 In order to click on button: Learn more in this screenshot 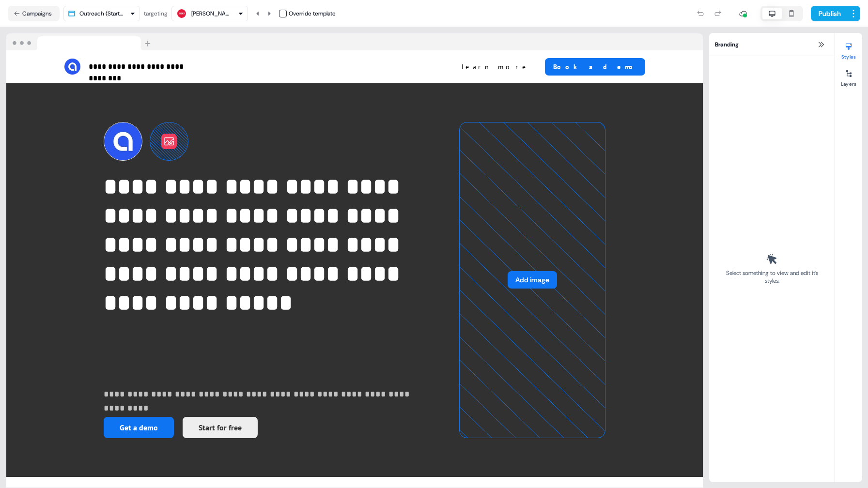, I will do `click(495, 67)`.